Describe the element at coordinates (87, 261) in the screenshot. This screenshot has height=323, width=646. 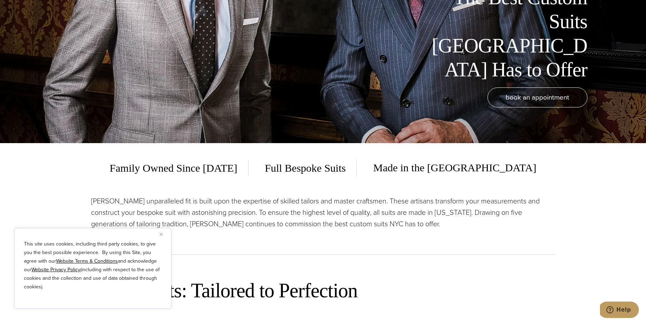
I see `u: Website Terms & Conditions` at that location.